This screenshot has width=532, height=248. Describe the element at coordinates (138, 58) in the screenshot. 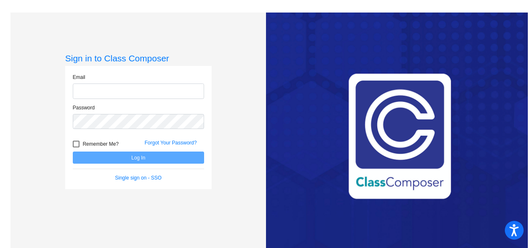

I see `h3: Sign in to Class Composer` at that location.